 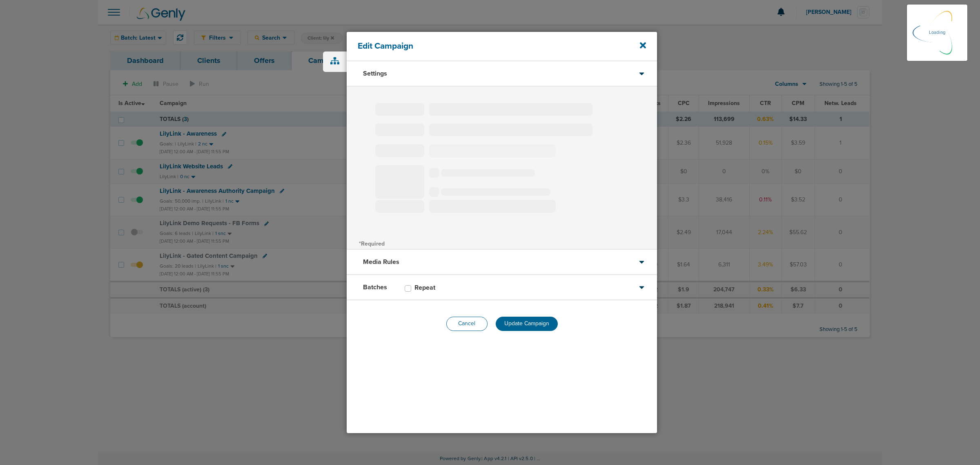 I want to click on h4: Edit Campaign, so click(x=487, y=46).